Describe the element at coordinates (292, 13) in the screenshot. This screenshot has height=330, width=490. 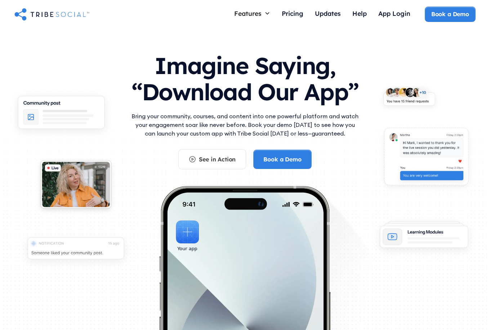
I see `div: Pricing` at that location.